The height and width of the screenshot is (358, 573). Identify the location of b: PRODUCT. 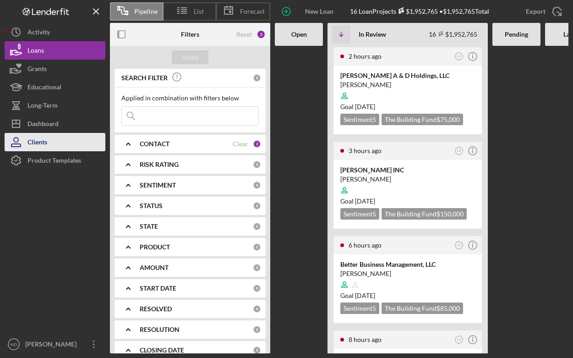
(155, 247).